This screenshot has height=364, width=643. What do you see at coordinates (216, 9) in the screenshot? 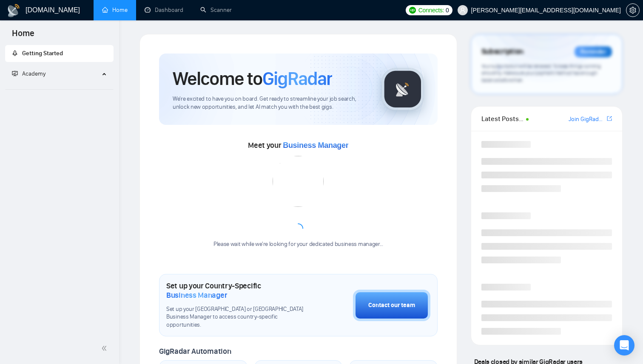
I see `a: searchScanner` at bounding box center [216, 9].